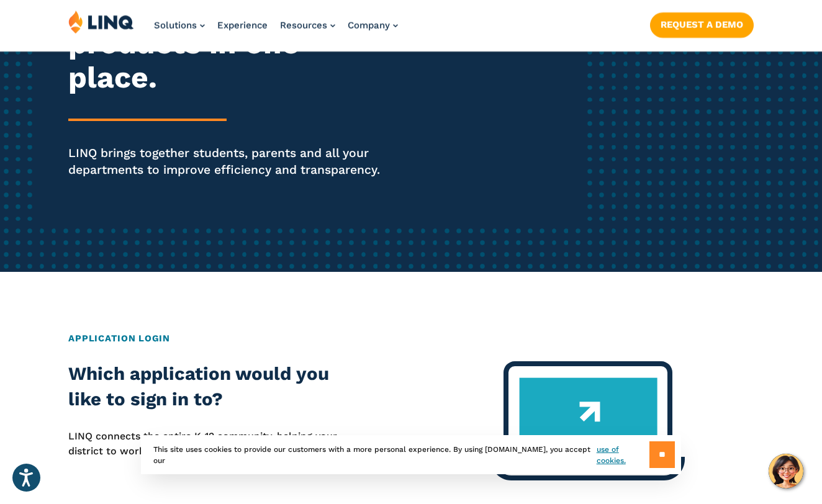 The image size is (822, 504). Describe the element at coordinates (622, 455) in the screenshot. I see `a: use of cookies.` at that location.